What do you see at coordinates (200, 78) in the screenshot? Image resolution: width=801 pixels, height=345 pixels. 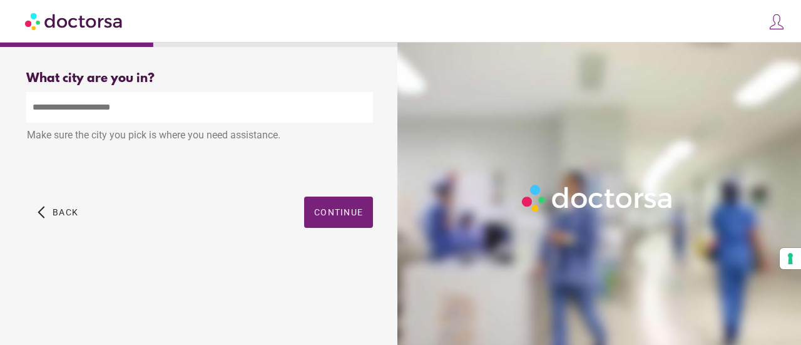 I see `div: What city are you in?` at bounding box center [200, 78].